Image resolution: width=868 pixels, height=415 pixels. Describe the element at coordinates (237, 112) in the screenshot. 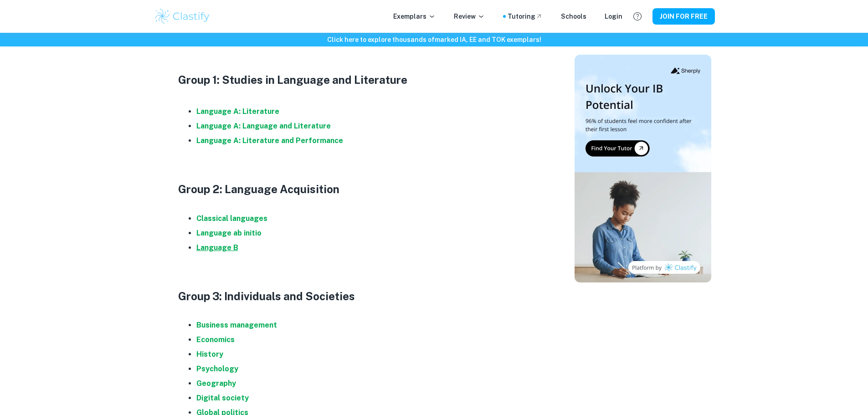

I see `strong: Language A: Literature` at that location.